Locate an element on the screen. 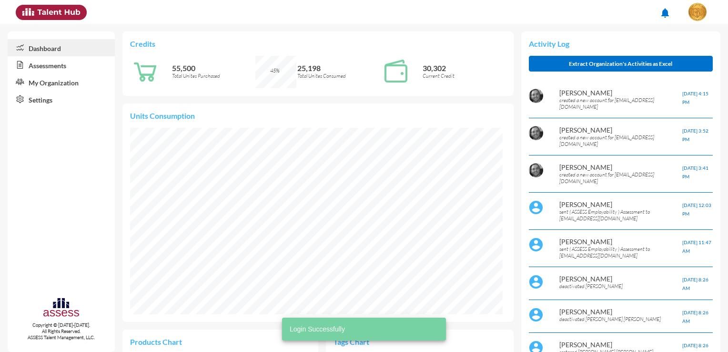  a: Dashboard is located at coordinates (61, 48).